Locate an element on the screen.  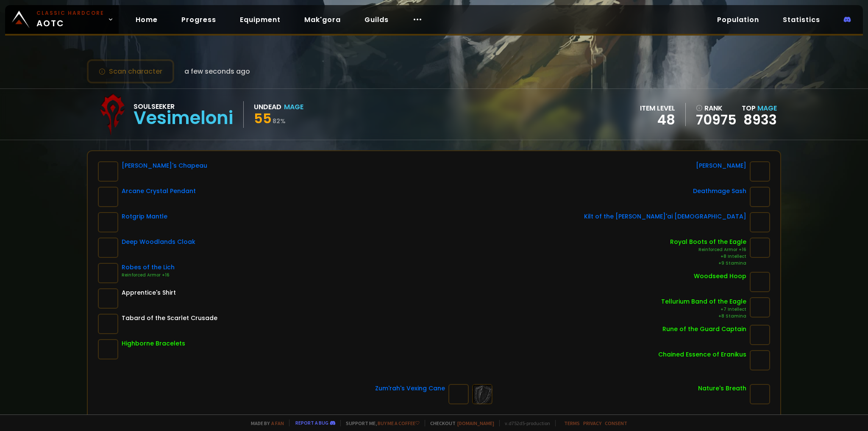
a: Progress is located at coordinates (199, 20).